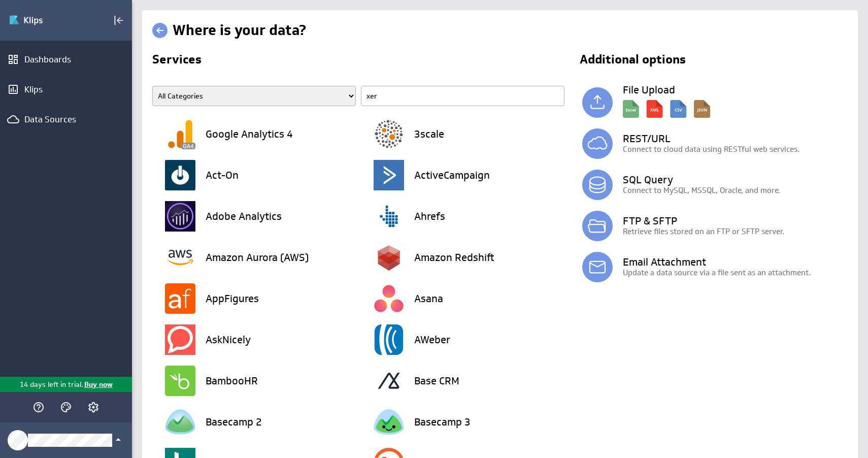  Describe the element at coordinates (66, 407) in the screenshot. I see `svg: Themes` at that location.